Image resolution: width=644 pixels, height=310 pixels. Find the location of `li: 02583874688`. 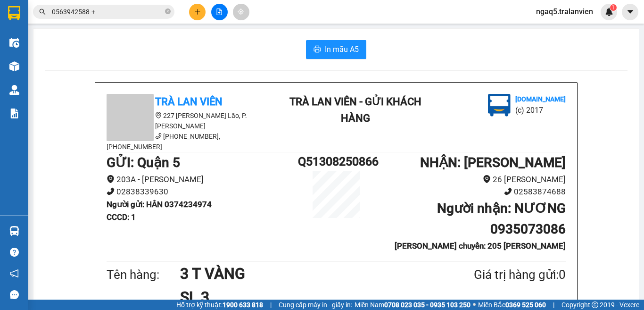

li: 02583874688 is located at coordinates (470, 192).